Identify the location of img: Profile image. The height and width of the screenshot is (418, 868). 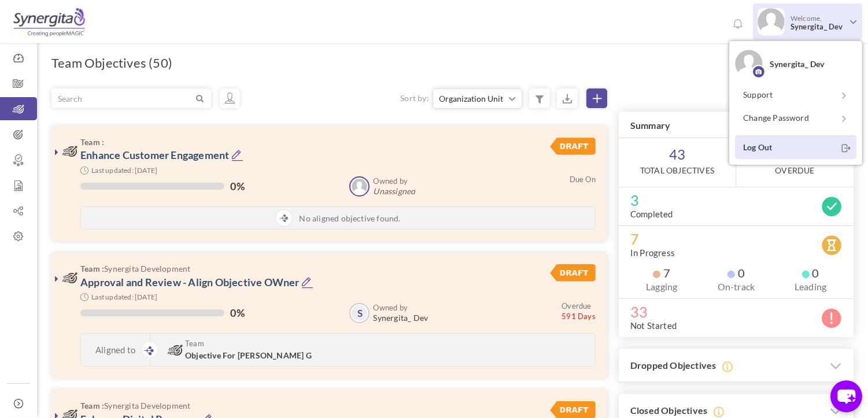
(758, 72).